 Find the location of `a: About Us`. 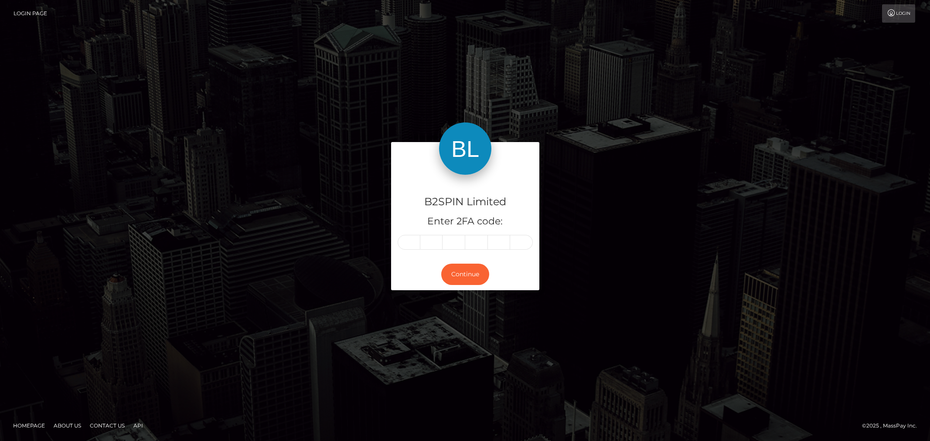

a: About Us is located at coordinates (67, 426).